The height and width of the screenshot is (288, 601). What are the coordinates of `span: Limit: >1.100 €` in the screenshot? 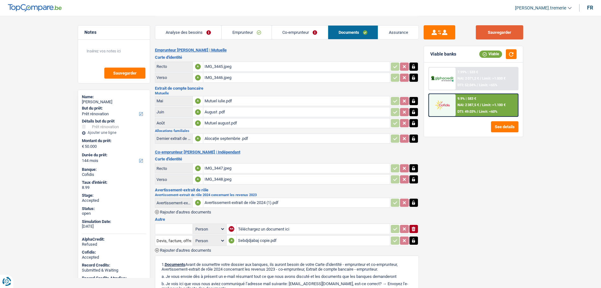 It's located at (494, 105).